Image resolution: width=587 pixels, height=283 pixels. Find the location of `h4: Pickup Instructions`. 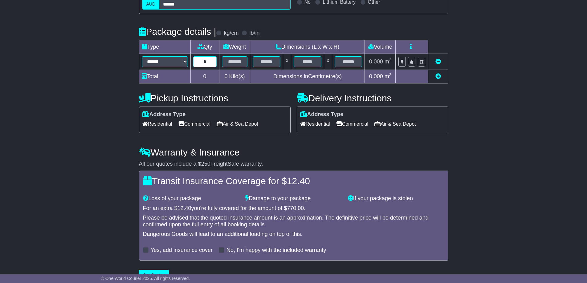

h4: Pickup Instructions is located at coordinates (215, 98).